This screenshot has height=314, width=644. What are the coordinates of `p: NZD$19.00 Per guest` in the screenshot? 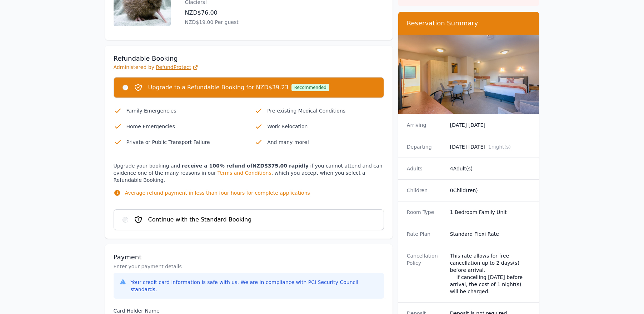 It's located at (262, 22).